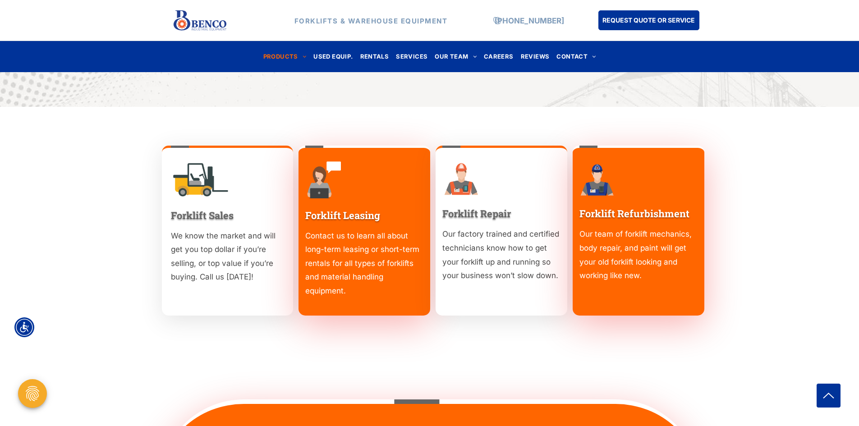 This screenshot has height=426, width=859. I want to click on img: bencoindustrial, so click(200, 179).